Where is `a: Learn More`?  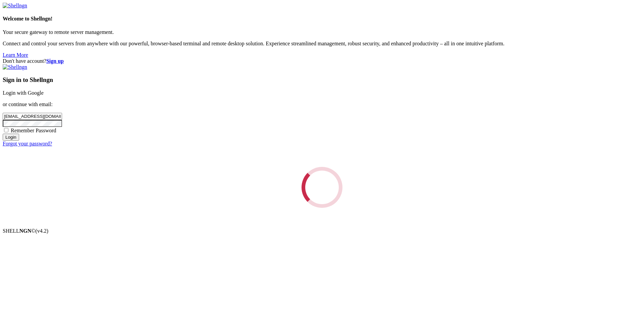 a: Learn More is located at coordinates (16, 55).